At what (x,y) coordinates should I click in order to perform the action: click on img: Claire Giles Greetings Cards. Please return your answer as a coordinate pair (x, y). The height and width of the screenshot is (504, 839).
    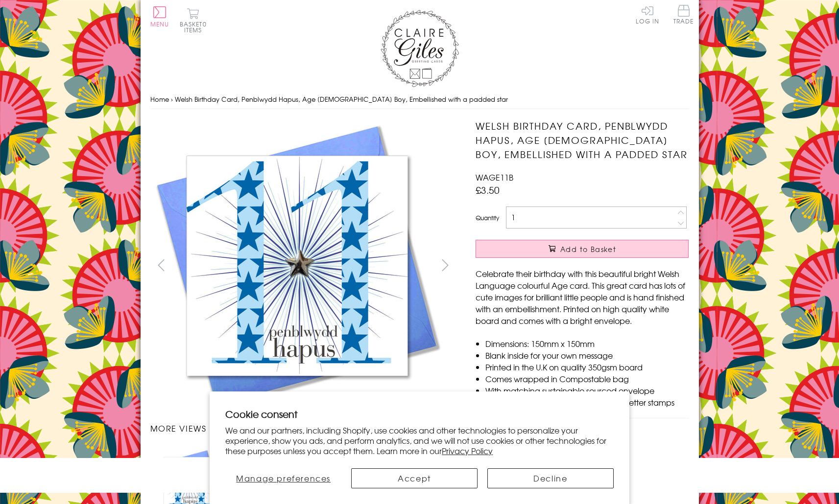
    Looking at the image, I should click on (420, 49).